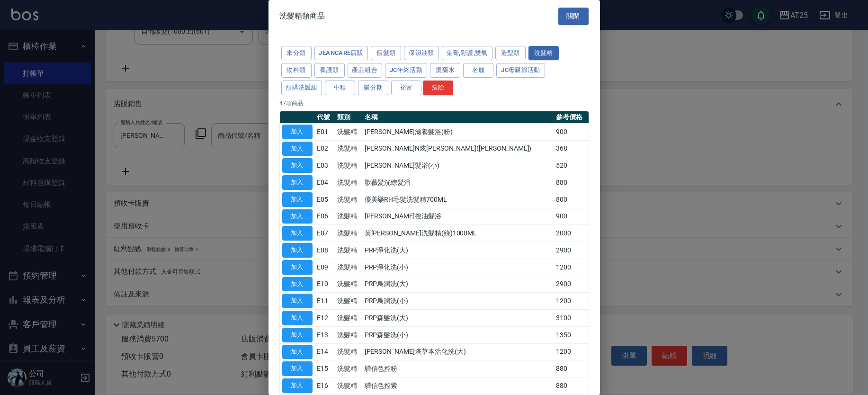  I want to click on td: E09, so click(325, 267).